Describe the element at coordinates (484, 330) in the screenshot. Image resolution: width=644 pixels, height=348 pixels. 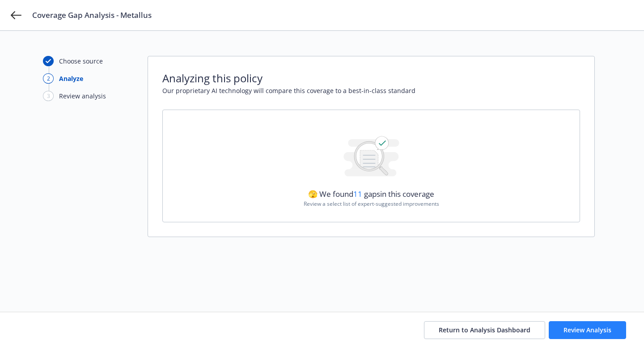
I see `button: Return to Analysis Dashboard` at that location.